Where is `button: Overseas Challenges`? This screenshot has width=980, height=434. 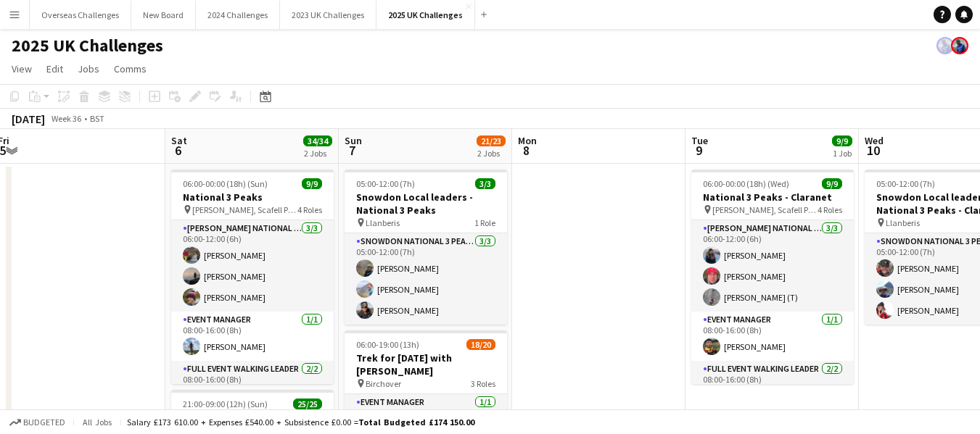 button: Overseas Challenges is located at coordinates (81, 14).